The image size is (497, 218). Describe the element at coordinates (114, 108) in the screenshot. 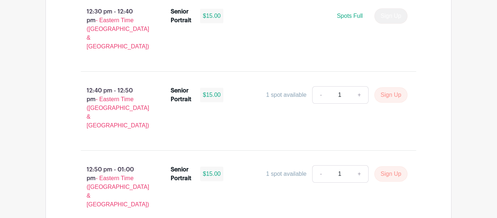

I see `p: 12:40 pm - 12:50 pm` at that location.